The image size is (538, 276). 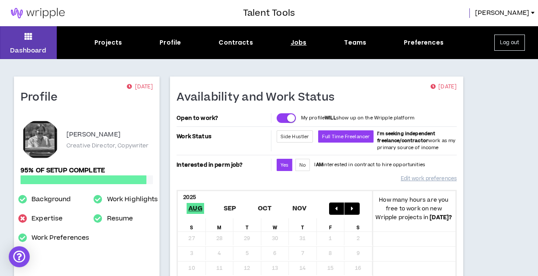 What do you see at coordinates (295, 136) in the screenshot?
I see `span: Side Hustler` at bounding box center [295, 136].